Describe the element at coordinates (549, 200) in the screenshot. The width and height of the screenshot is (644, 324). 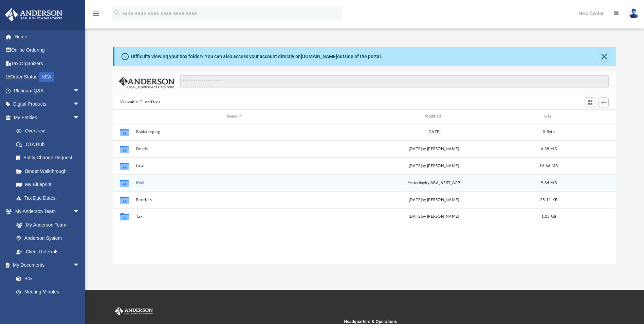
I see `span: 25.11 KB` at that location.